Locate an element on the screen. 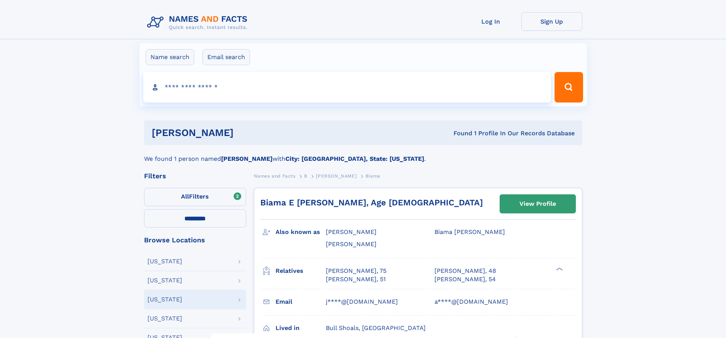  label: Name search is located at coordinates (170, 57).